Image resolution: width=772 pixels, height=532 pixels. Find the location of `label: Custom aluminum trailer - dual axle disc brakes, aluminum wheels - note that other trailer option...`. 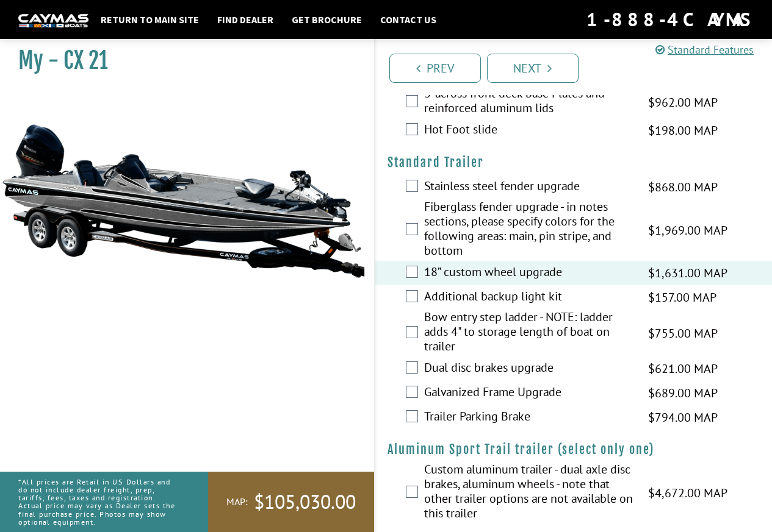

label: Custom aluminum trailer - dual axle disc brakes, aluminum wheels - note that other trailer option... is located at coordinates (529, 492).